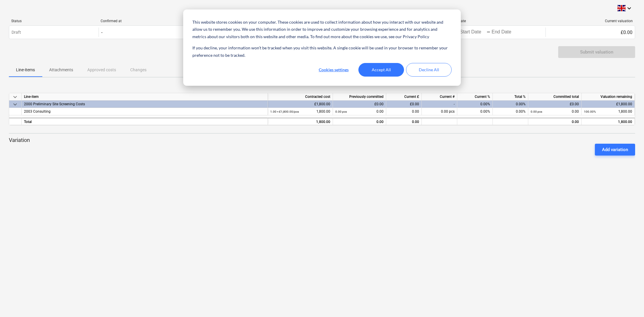 The height and width of the screenshot is (317, 644). Describe the element at coordinates (475, 97) in the screenshot. I see `div: Current %` at that location.